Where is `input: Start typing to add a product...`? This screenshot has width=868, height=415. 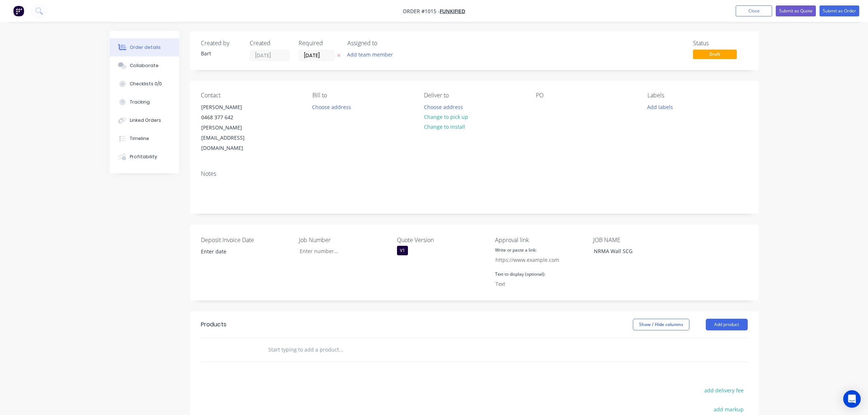
input: Start typing to add a product... is located at coordinates (341, 350).